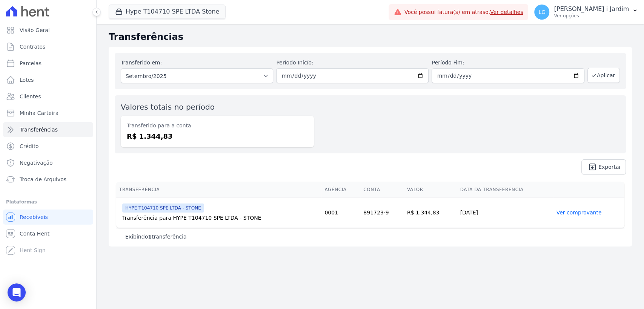 The width and height of the screenshot is (644, 309). Describe the element at coordinates (48, 113) in the screenshot. I see `a: Minha Carteira` at that location.